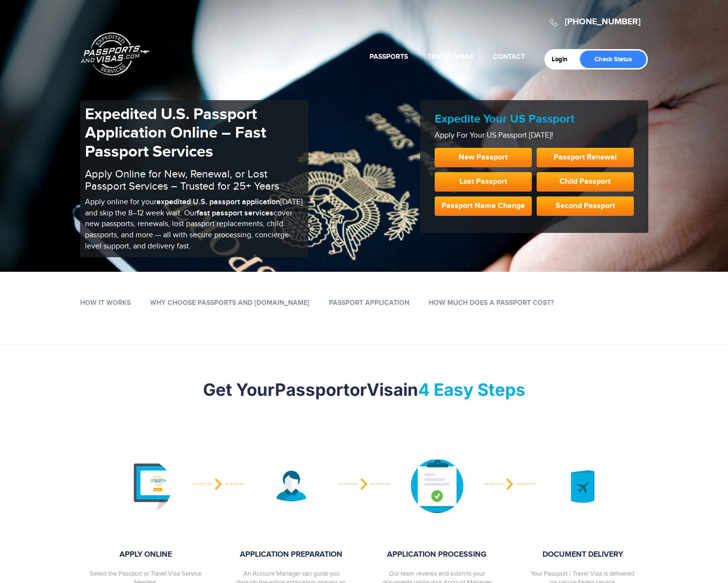 The width and height of the screenshot is (728, 583). What do you see at coordinates (106, 303) in the screenshot?
I see `a: How it works` at bounding box center [106, 303].